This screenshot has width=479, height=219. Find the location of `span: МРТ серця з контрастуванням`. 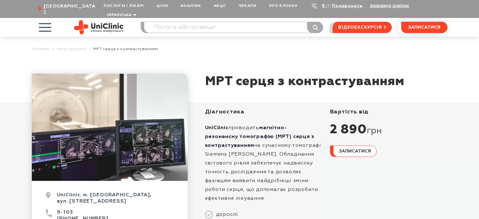

span: МРТ серця з контрастуванням is located at coordinates (126, 49).